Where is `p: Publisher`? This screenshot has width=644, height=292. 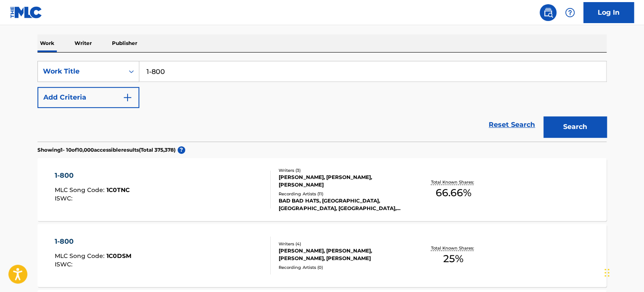 p: Publisher is located at coordinates (124, 44).